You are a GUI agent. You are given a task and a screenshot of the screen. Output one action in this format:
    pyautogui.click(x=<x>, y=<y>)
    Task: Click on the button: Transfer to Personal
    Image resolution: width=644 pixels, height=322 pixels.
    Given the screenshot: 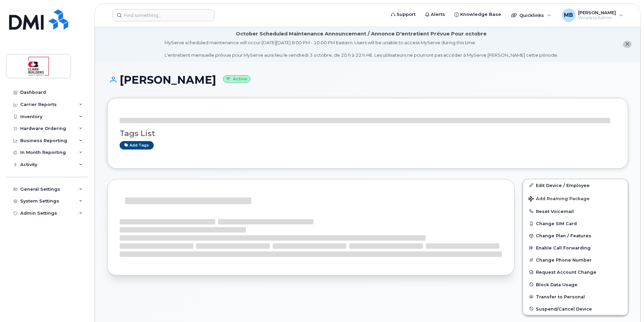 What is the action you would take?
    pyautogui.click(x=576, y=297)
    